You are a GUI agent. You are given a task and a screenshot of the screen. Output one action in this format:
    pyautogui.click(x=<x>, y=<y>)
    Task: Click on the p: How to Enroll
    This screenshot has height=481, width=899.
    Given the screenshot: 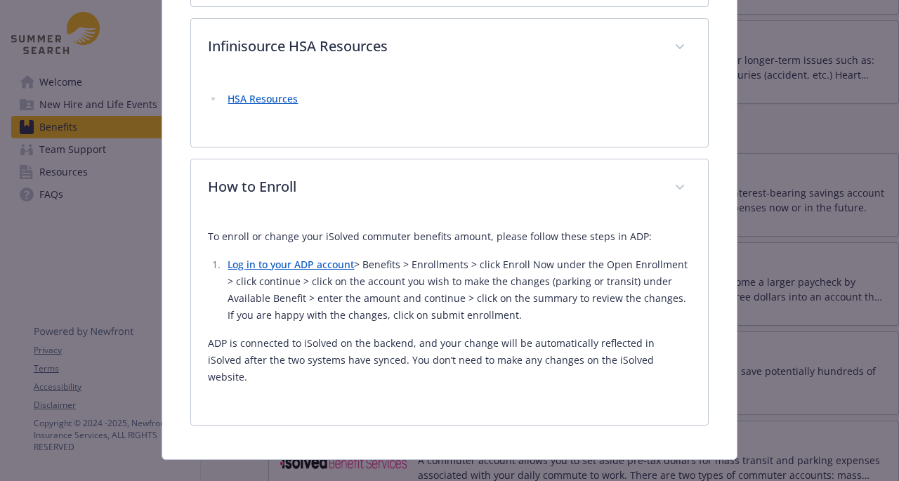 What is the action you would take?
    pyautogui.click(x=432, y=187)
    